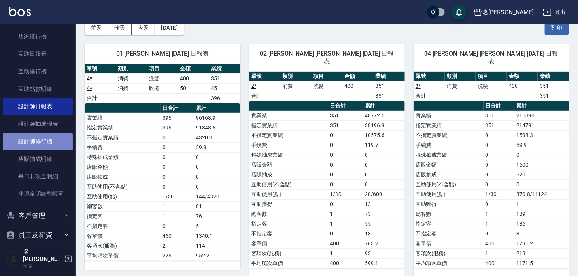 Image resolution: width=578 pixels, height=276 pixels. I want to click on a: 店家排行榜, so click(38, 36).